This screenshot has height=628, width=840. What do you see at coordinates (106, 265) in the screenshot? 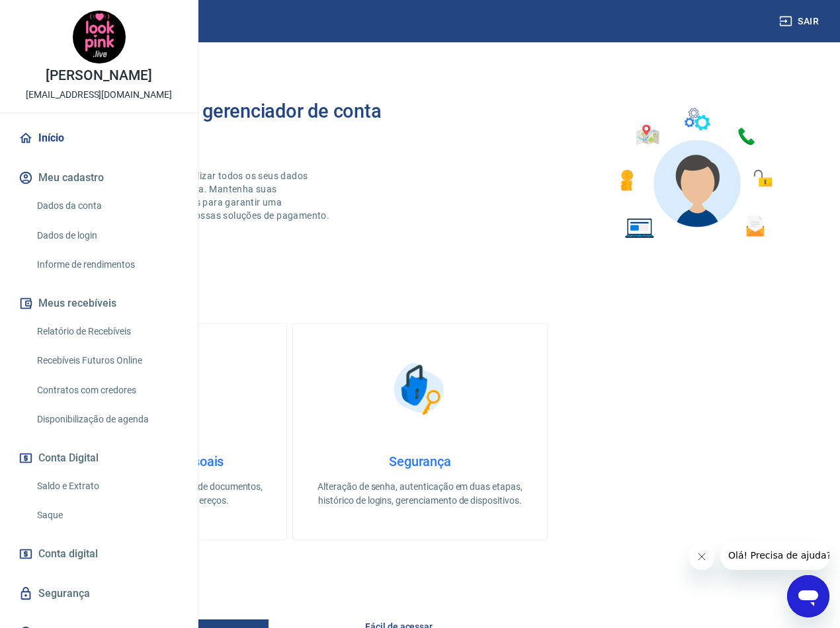
I see `a: Informe de rendimentos` at bounding box center [106, 265].